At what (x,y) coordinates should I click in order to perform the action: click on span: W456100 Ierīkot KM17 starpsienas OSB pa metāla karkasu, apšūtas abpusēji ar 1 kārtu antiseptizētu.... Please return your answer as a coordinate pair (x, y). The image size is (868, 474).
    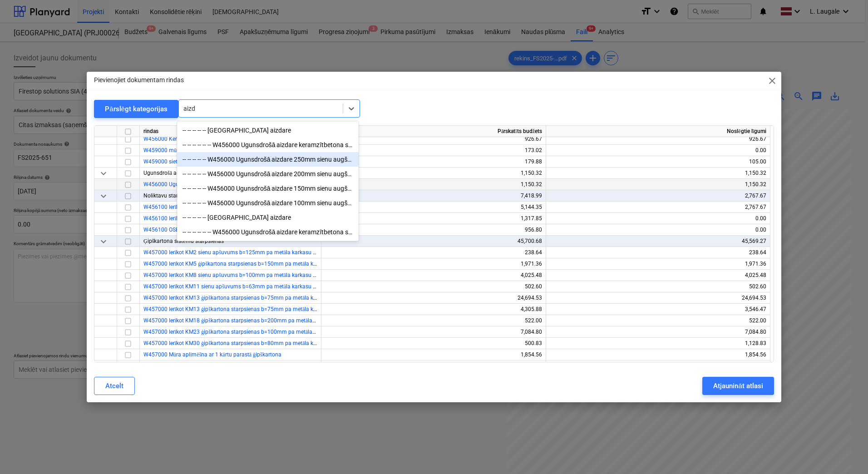
    Looking at the image, I should click on (306, 207).